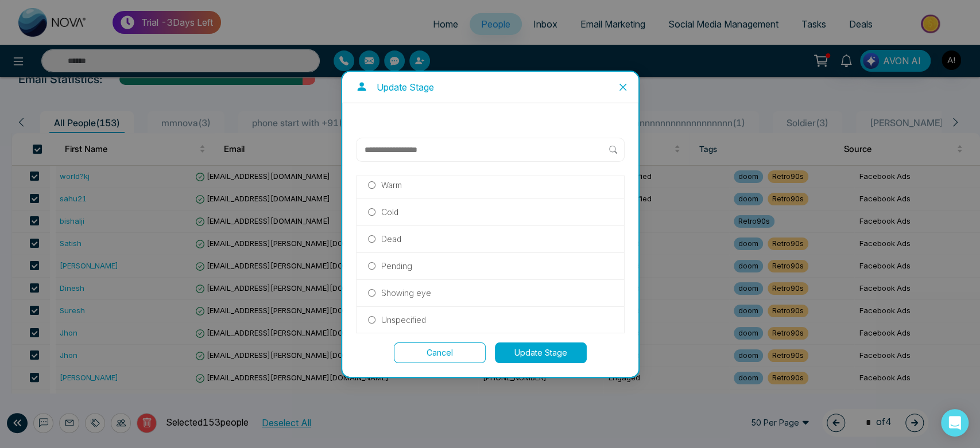 Image resolution: width=980 pixels, height=448 pixels. Describe the element at coordinates (371, 239) in the screenshot. I see `input: Dead` at that location.